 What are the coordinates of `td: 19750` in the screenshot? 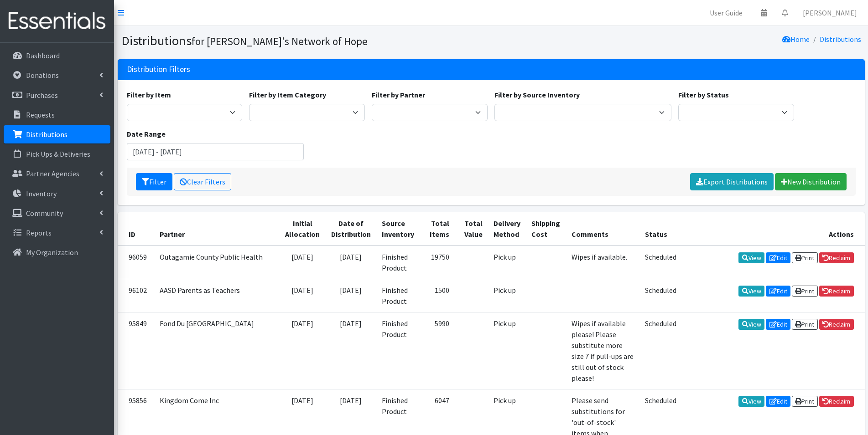 It's located at (437, 262).